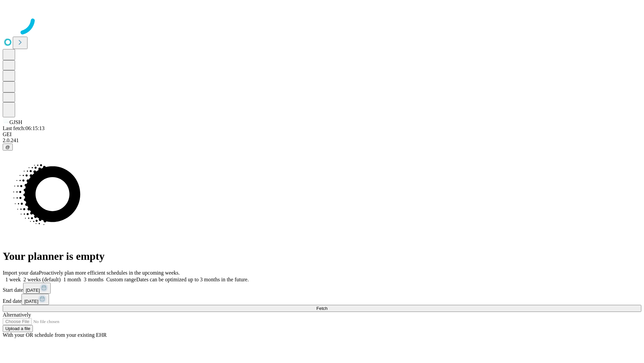 The height and width of the screenshot is (363, 644). Describe the element at coordinates (13, 279) in the screenshot. I see `span: 1 week` at that location.